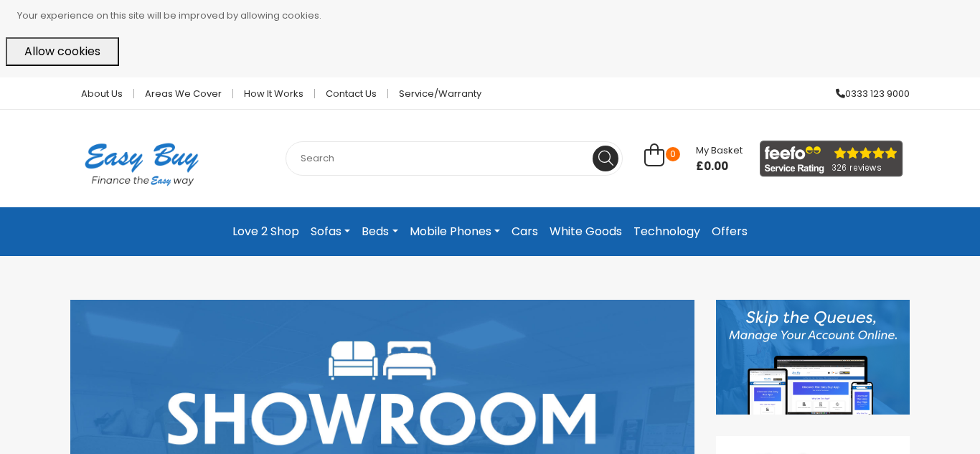 The image size is (980, 454). What do you see at coordinates (380, 232) in the screenshot?
I see `a: Beds` at bounding box center [380, 232].